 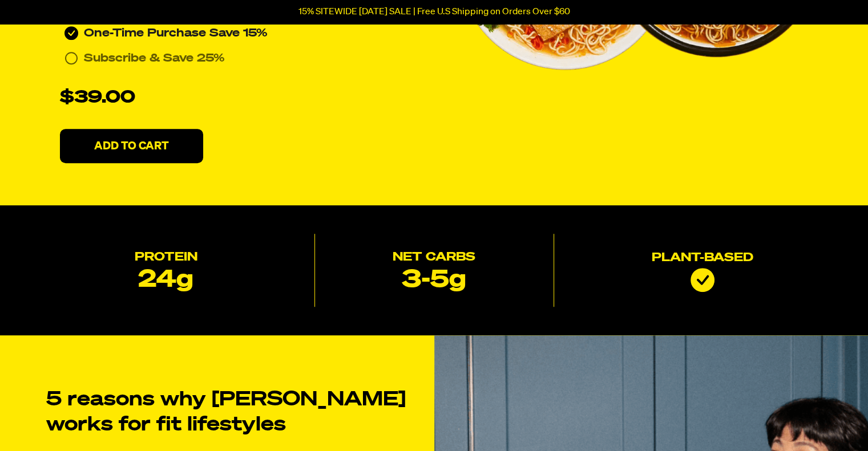 I want to click on p: 3-5g, so click(x=433, y=280).